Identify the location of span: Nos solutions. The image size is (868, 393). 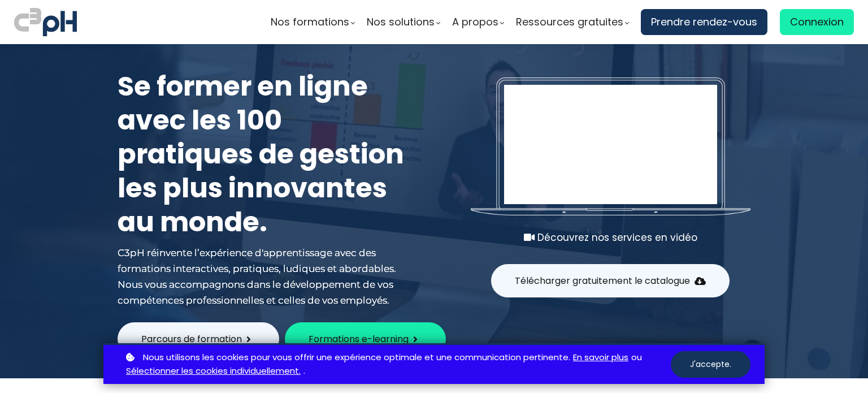
(401, 22).